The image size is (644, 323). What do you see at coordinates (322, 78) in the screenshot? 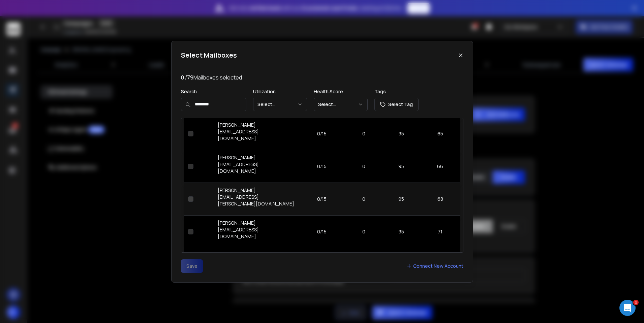
I see `p: 0 / 79 Mailboxes selected` at bounding box center [322, 78].